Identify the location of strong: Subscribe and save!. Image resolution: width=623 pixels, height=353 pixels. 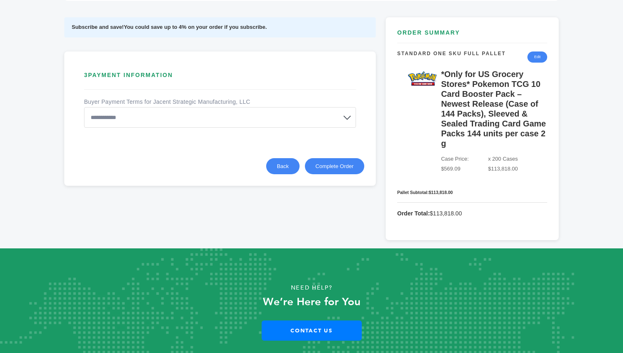
(98, 27).